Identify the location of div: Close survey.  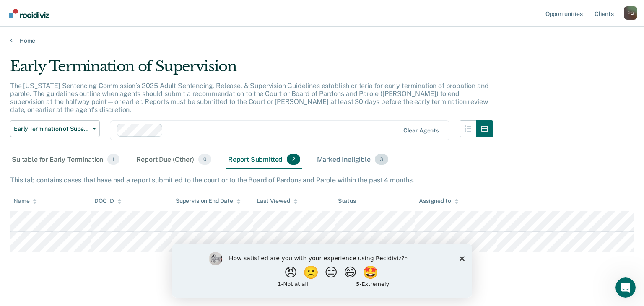
(290, 15).